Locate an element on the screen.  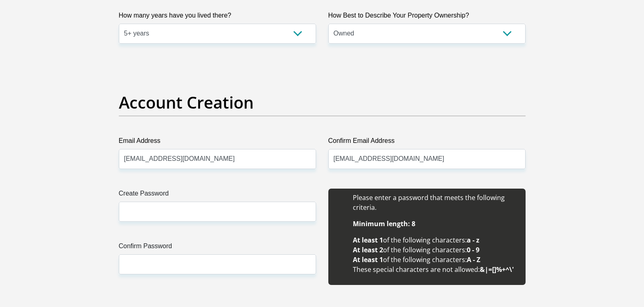
b: a - z is located at coordinates (473, 240).